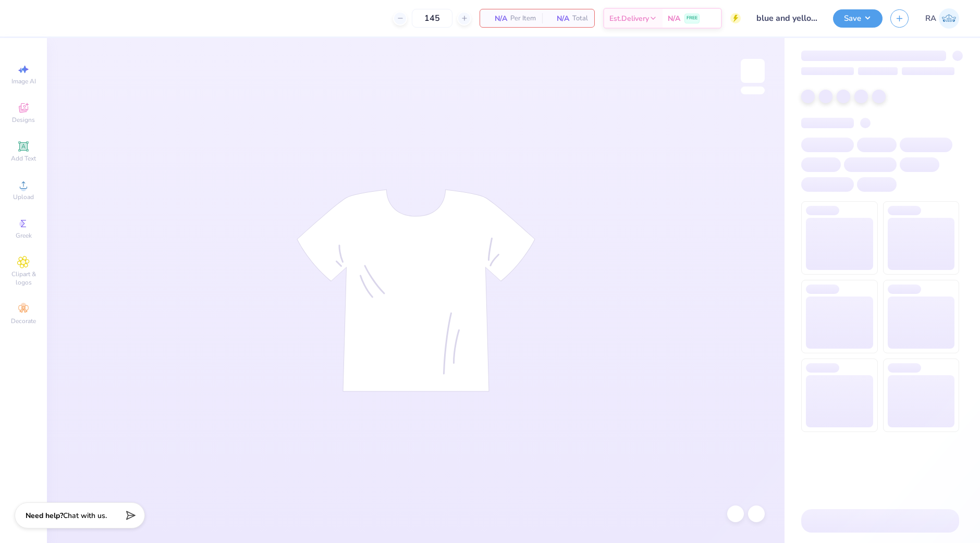 The width and height of the screenshot is (980, 543). Describe the element at coordinates (930, 18) in the screenshot. I see `span: RA` at that location.